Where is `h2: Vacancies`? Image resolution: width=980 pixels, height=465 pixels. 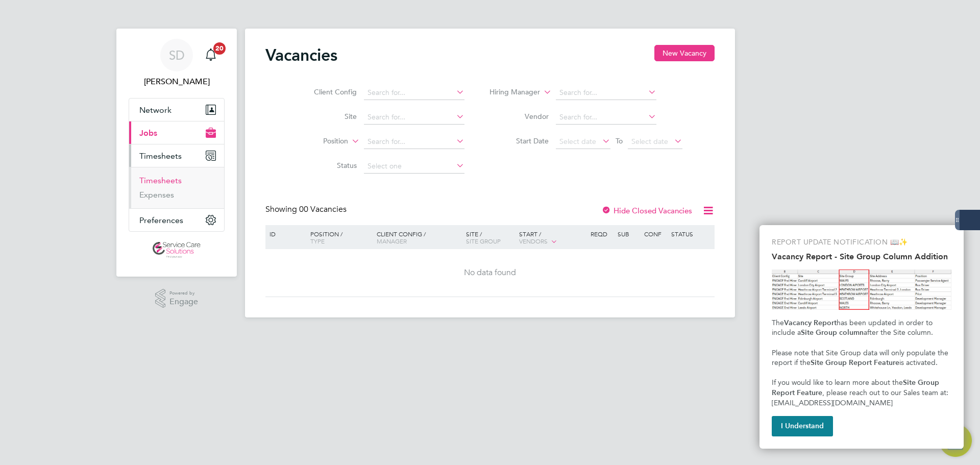
h2: Vacancies is located at coordinates (301, 55).